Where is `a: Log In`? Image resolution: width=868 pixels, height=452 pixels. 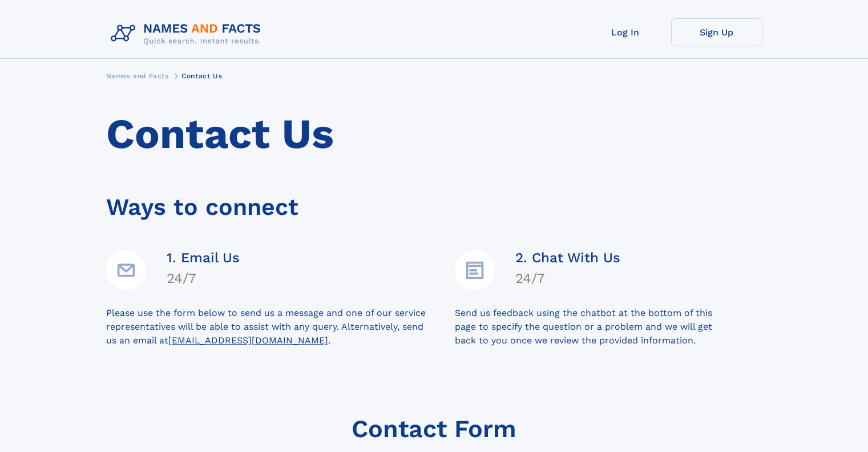
a: Log In is located at coordinates (625, 32).